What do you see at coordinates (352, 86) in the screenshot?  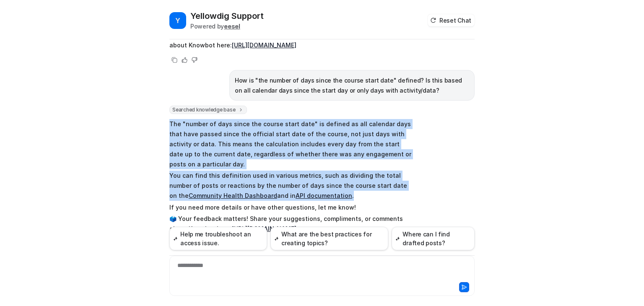 I see `p: How is "the number of days since the course start date" defined? Is this based on all calendar da...` at bounding box center [352, 86].